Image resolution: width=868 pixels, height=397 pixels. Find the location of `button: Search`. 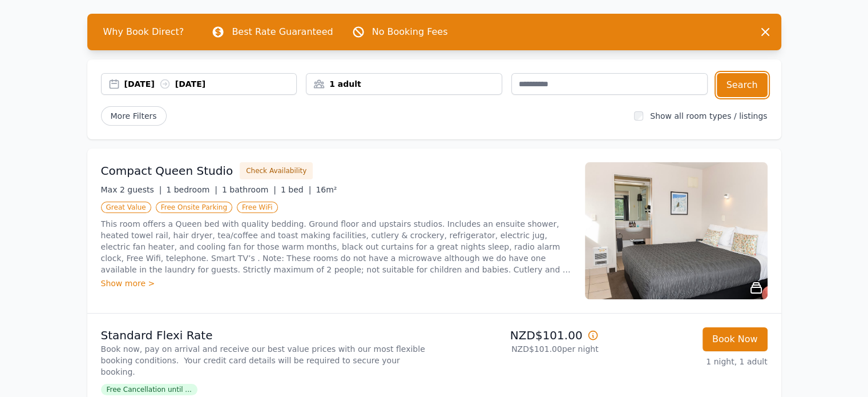

button: Search is located at coordinates (742, 85).